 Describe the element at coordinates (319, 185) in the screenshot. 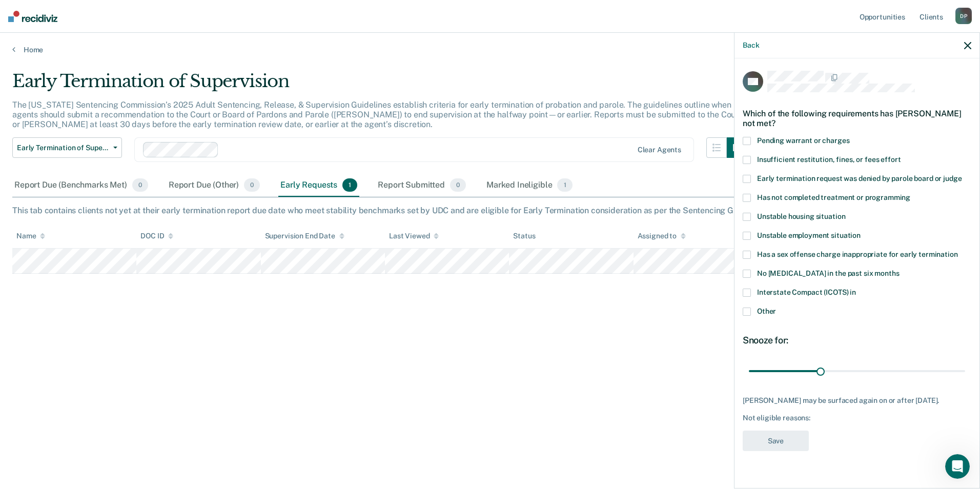

I see `div: Early Requests` at that location.